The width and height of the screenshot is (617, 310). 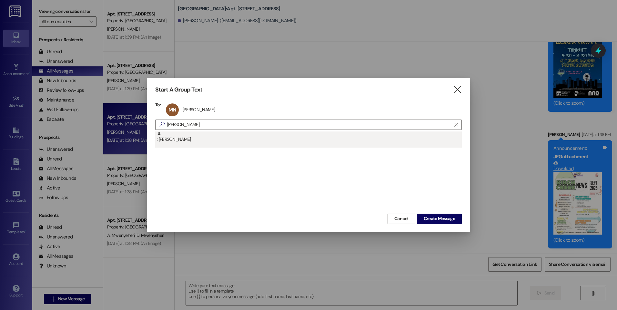 What do you see at coordinates (158, 105) in the screenshot?
I see `h3: To:` at bounding box center [158, 105].